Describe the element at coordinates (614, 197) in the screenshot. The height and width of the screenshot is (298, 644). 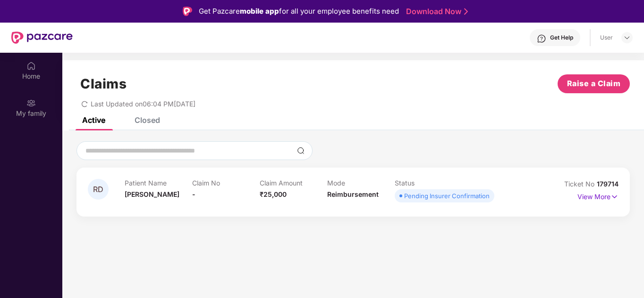
I see `img: svg+xml;base64,PHN2ZyB4bWxucz0iaHR0cDovL3d3dy53My5vcmcvMjAwMC9zdmciIHdpZHRoPSIxNyIgaGVpZ2h0PSIxNy...` at that location.